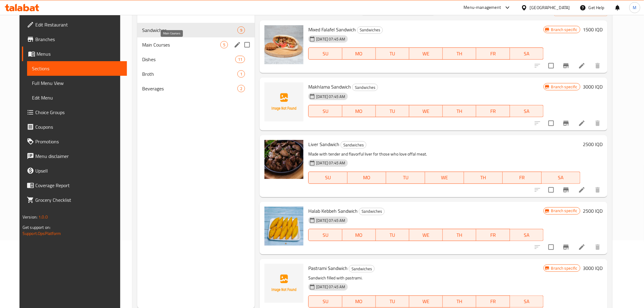  Describe the element at coordinates (330, 87) in the screenshot. I see `span: Makhlama Sandwich` at that location.